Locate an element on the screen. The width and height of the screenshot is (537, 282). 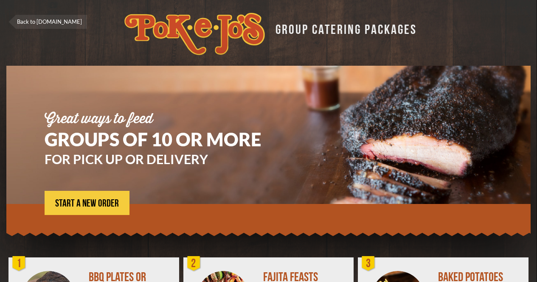
div: 1 is located at coordinates (19, 264).